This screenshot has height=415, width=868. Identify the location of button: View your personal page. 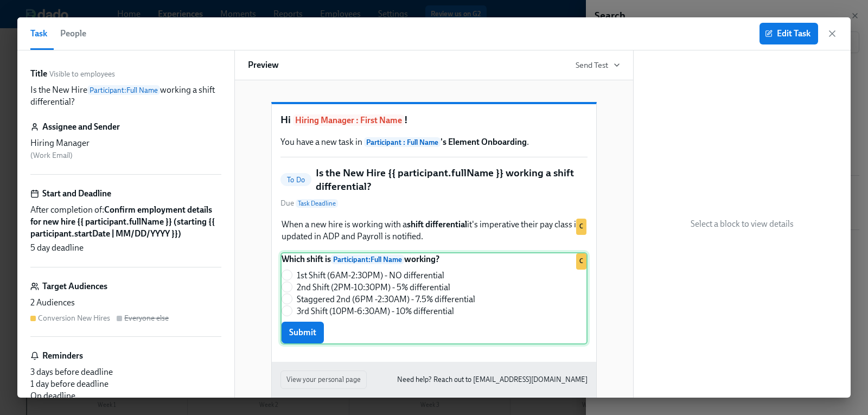
(323, 379).